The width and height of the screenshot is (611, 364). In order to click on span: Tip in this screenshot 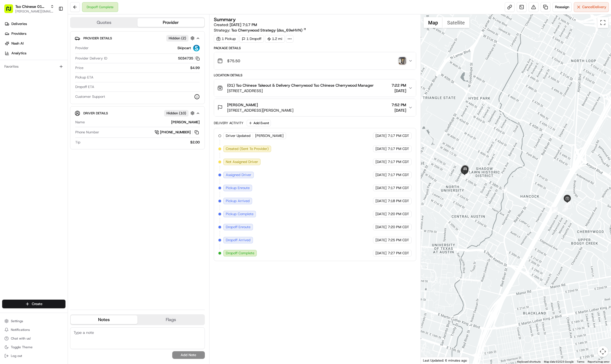, I will do `click(78, 143)`.